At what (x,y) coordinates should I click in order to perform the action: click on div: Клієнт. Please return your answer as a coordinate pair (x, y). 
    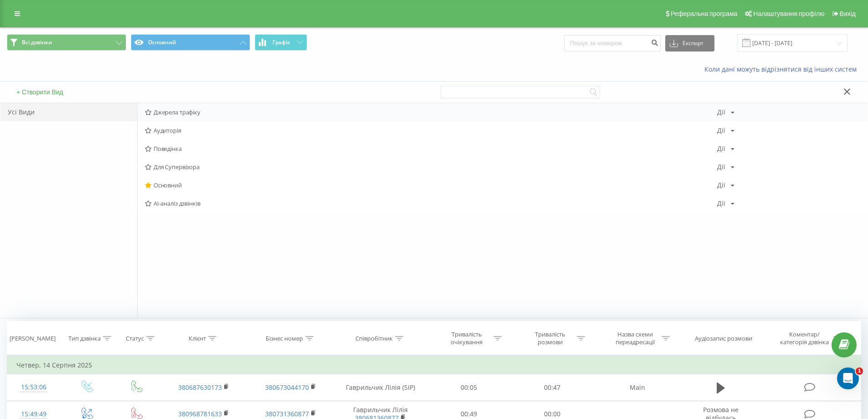
    Looking at the image, I should click on (197, 339).